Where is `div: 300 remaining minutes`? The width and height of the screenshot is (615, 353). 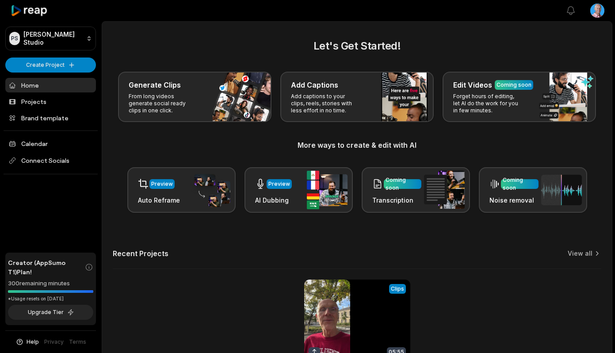
div: 300 remaining minutes is located at coordinates (50, 283).